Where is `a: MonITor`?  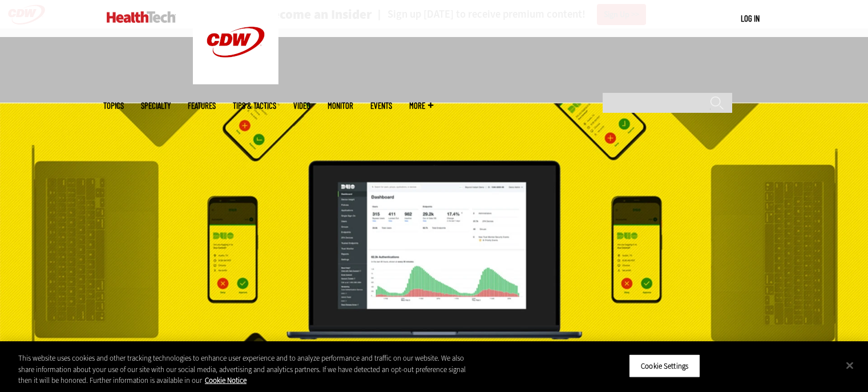
a: MonITor is located at coordinates (340, 106).